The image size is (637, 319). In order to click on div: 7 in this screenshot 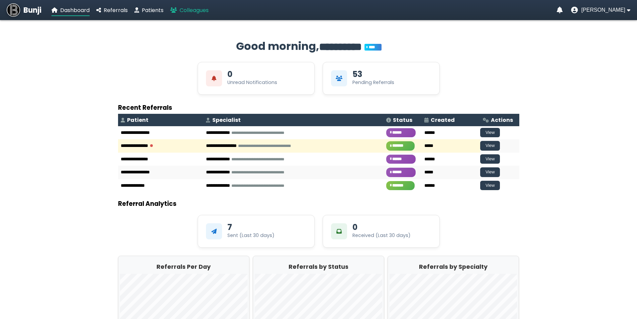, I will do `click(230, 227)`.